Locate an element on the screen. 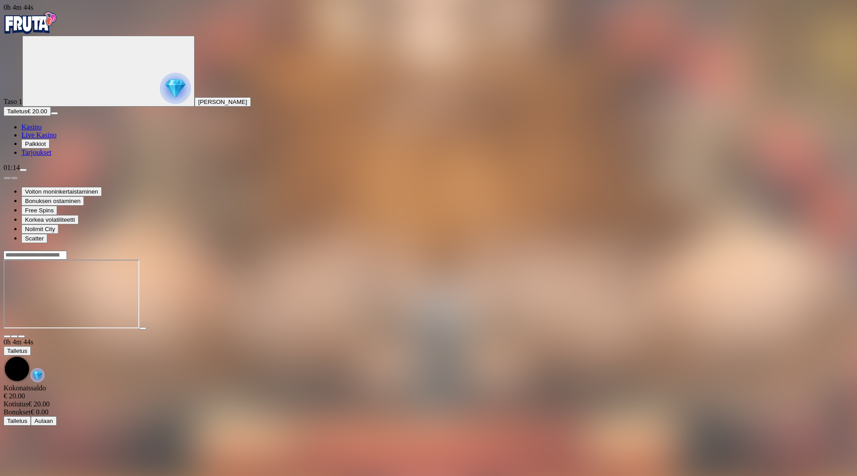  button: Aulaan is located at coordinates (44, 421).